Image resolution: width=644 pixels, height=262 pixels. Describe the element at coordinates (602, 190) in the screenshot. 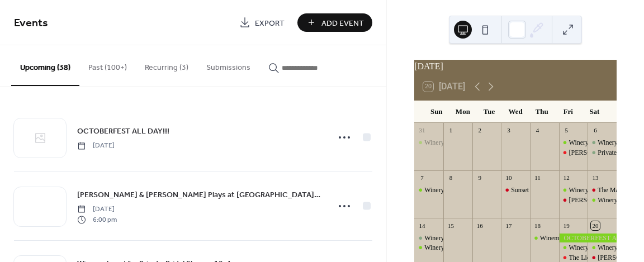

I see `div: The Market at Red Barn Winery | Saturday, September 13th Noon - 4PM` at that location.